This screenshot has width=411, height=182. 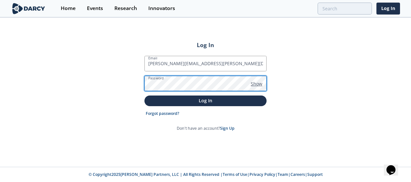 What do you see at coordinates (256, 84) in the screenshot?
I see `span: Show` at bounding box center [256, 84].